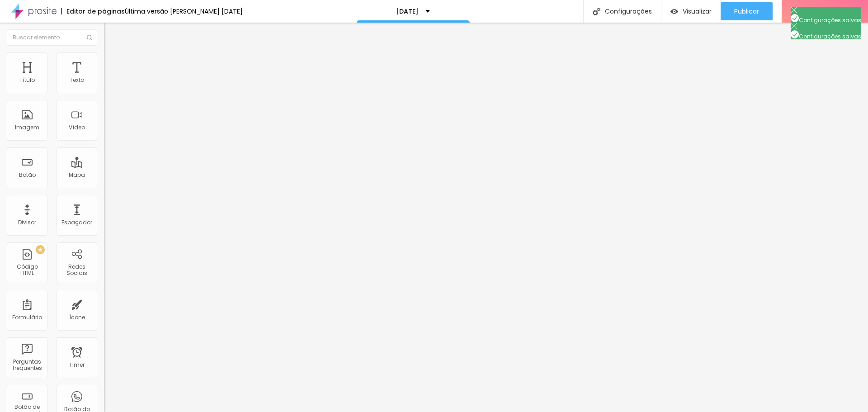 This screenshot has height=412, width=868. Describe the element at coordinates (77, 317) in the screenshot. I see `div: Ícone` at that location.